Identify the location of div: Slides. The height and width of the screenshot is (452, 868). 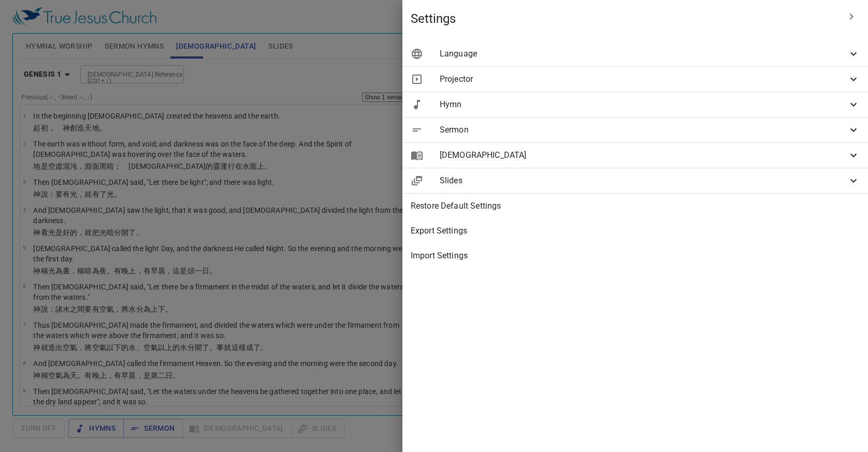
(635, 181).